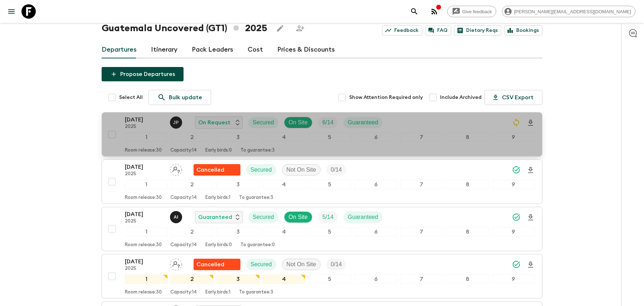  What do you see at coordinates (516, 122) in the screenshot?
I see `svg: Sync Required - Changes detected` at bounding box center [516, 122].